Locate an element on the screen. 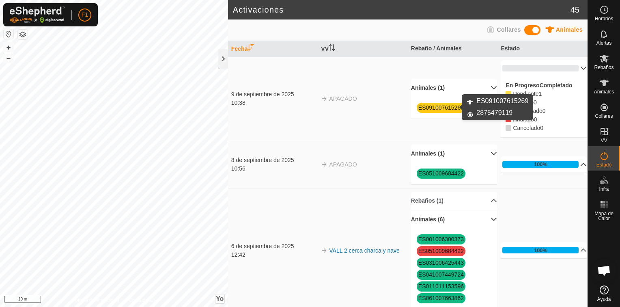 This screenshot has width=620, height=307. i: 1 Pending 75996, is located at coordinates (508, 94).